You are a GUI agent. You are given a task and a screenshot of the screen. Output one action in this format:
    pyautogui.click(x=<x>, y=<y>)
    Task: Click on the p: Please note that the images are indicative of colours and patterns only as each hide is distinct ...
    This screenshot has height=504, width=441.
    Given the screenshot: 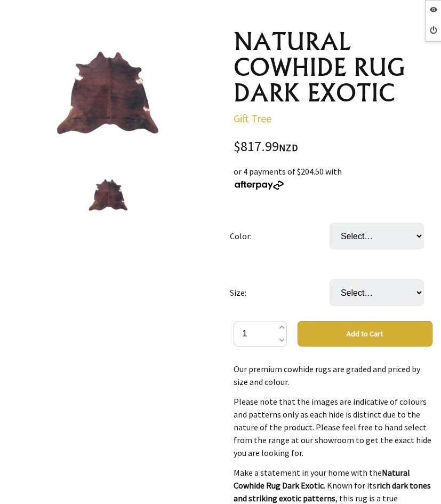 What is the action you would take?
    pyautogui.click(x=333, y=427)
    